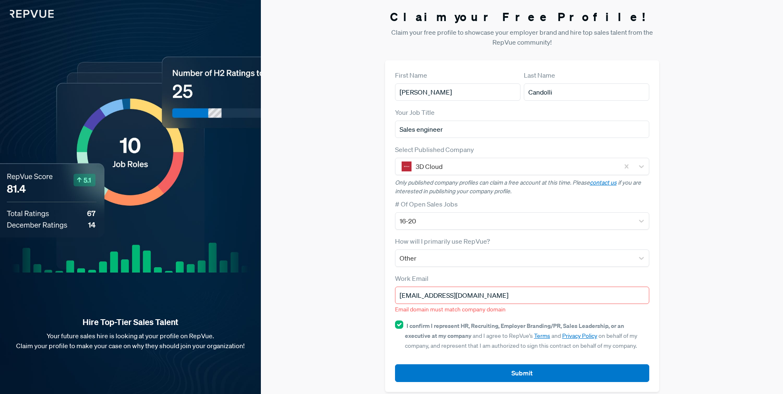 The height and width of the screenshot is (394, 783). What do you see at coordinates (521, 336) in the screenshot?
I see `span: and I agree to RepVue’s and on behalf of my company, and represent that I am authorized to sign t...` at bounding box center [521, 336].